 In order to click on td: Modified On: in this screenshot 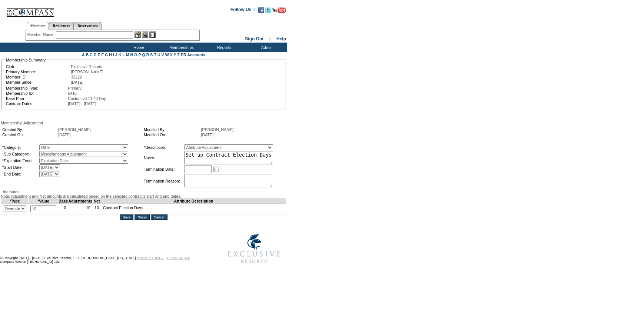, I will do `click(172, 135)`.